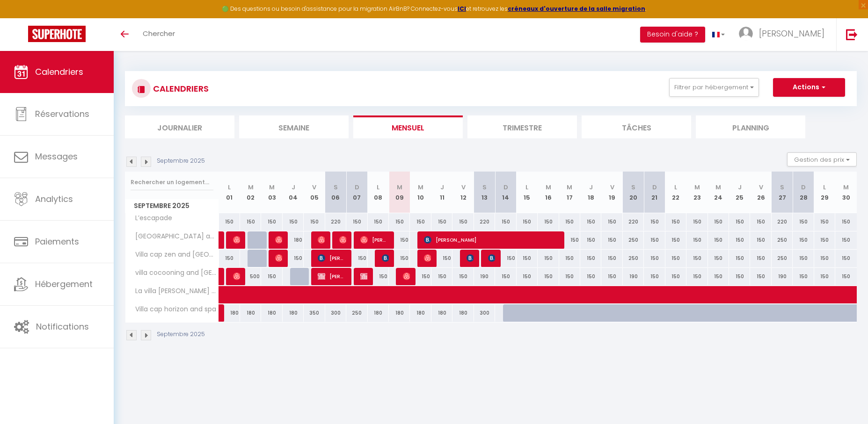  I want to click on p: Septembre 2025, so click(180, 335).